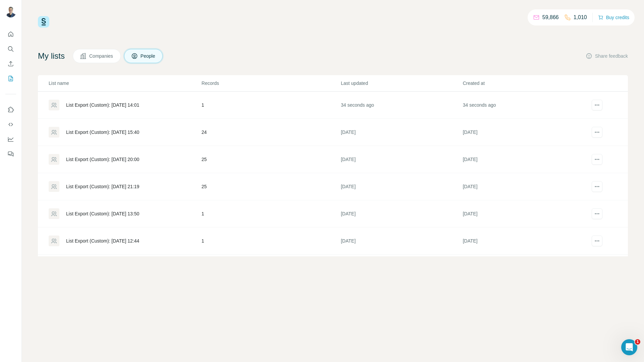  Describe the element at coordinates (11, 12) in the screenshot. I see `img: Avatar` at that location.